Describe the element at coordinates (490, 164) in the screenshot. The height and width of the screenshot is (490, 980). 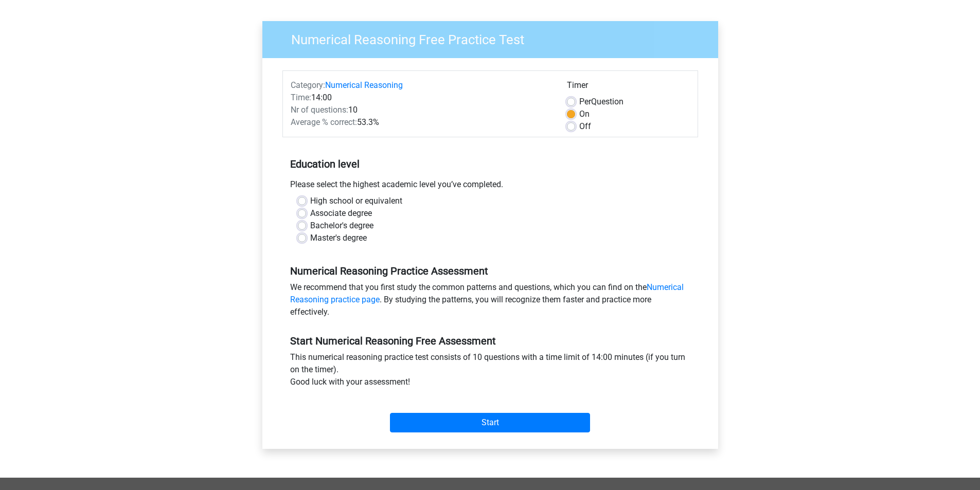
I see `h5: Education level` at that location.